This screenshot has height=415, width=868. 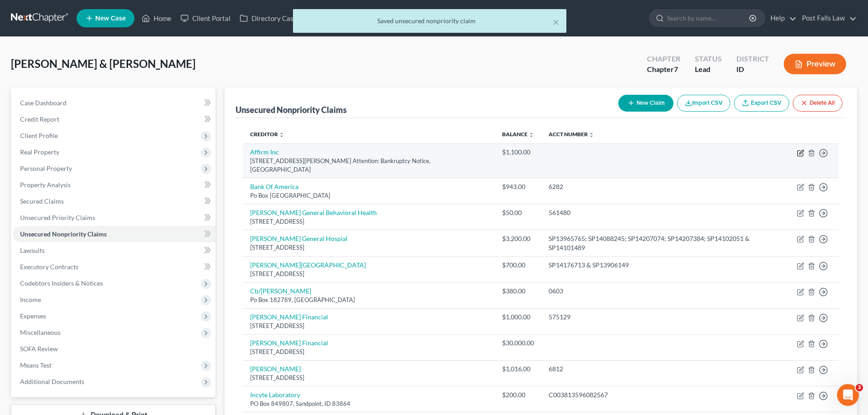 I want to click on span: Unsecured Priority Claims, so click(x=58, y=217).